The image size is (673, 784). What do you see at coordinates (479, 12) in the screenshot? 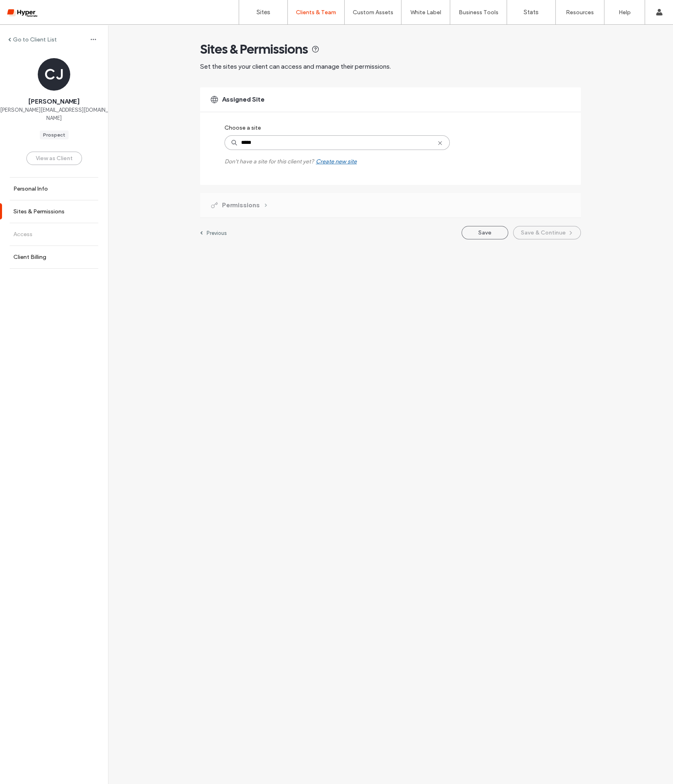
I see `label: Business Tools` at bounding box center [479, 12].